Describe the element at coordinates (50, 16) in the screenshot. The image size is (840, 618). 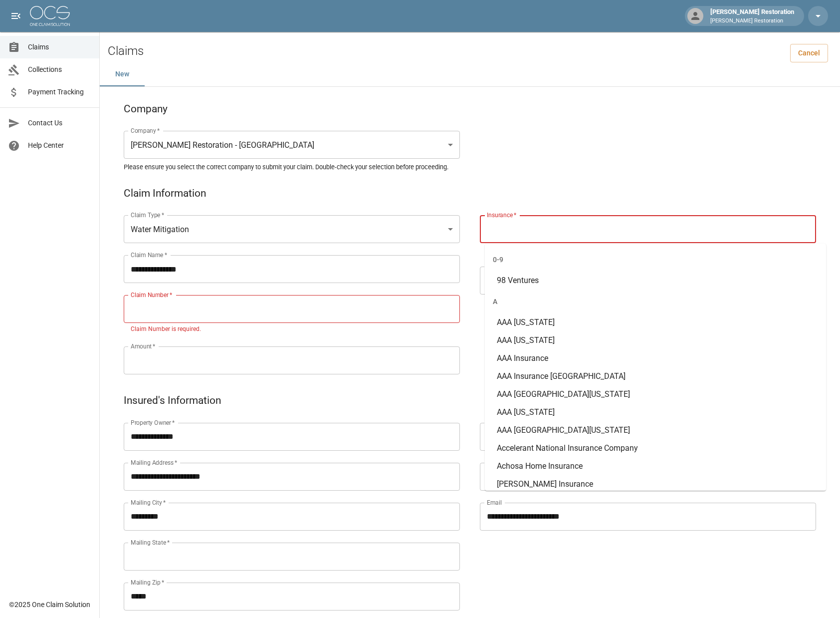
I see `img: ocs-logo-white-transparent.png` at that location.